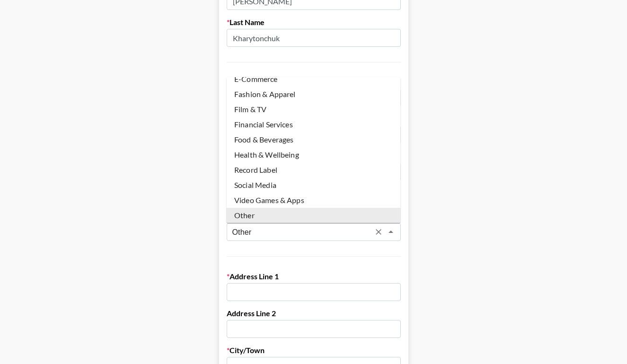 This screenshot has height=364, width=627. I want to click on li: Video Games & Apps, so click(314, 200).